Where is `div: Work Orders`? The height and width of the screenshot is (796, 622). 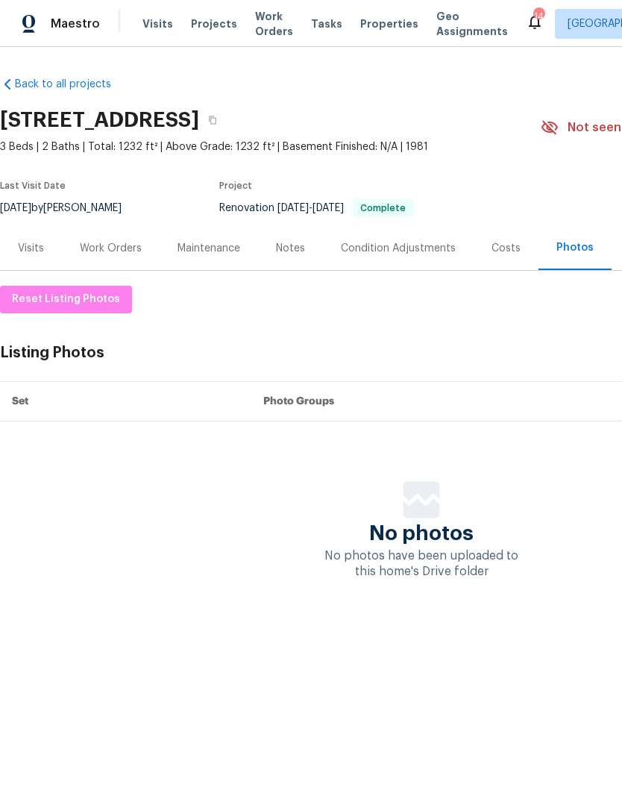 div: Work Orders is located at coordinates (110, 248).